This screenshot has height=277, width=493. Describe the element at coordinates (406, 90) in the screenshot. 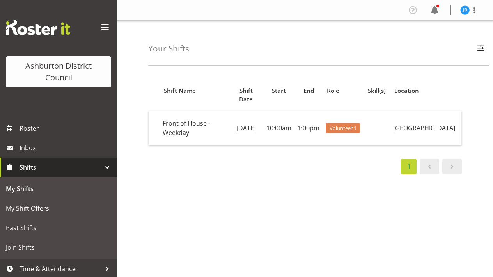

I see `span: Location` at that location.